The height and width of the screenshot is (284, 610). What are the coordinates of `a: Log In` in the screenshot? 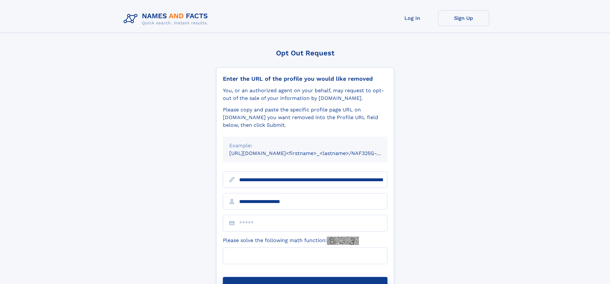 It's located at (412, 18).